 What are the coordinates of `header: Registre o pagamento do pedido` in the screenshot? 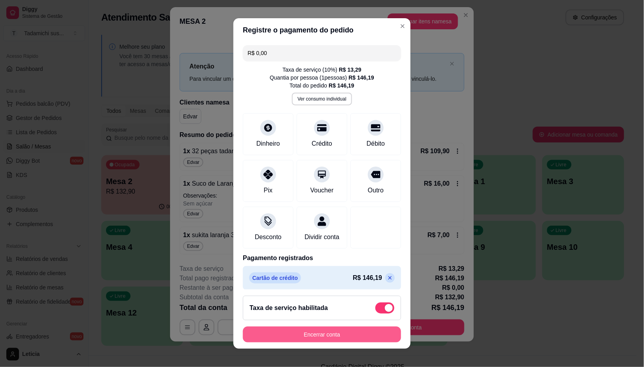 It's located at (322, 30).